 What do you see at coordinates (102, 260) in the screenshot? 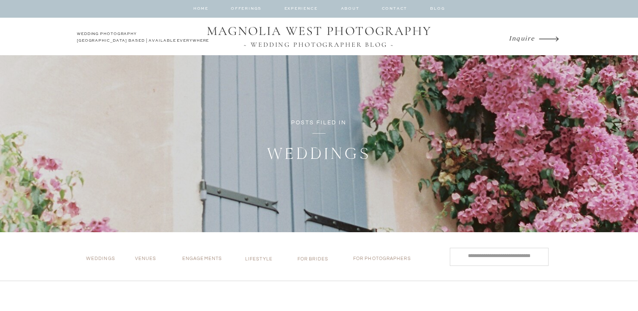
I see `p: Weddings` at bounding box center [102, 260].